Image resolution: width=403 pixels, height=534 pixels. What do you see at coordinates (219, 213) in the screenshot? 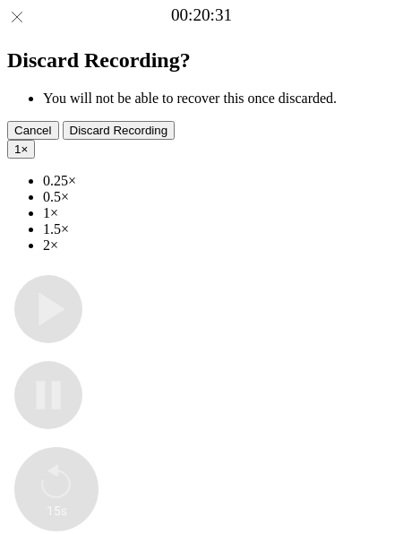
I see `li: 1×` at bounding box center [219, 213].